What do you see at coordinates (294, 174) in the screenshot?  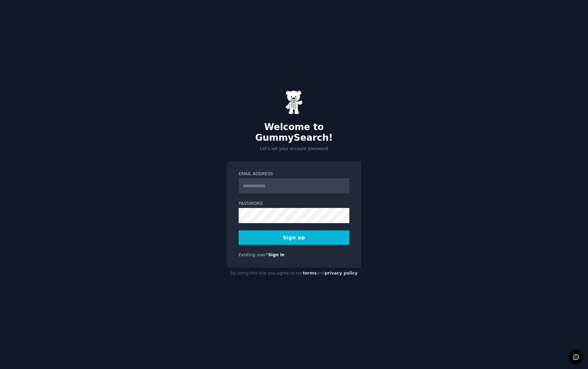 I see `label: Email Address` at bounding box center [294, 174].